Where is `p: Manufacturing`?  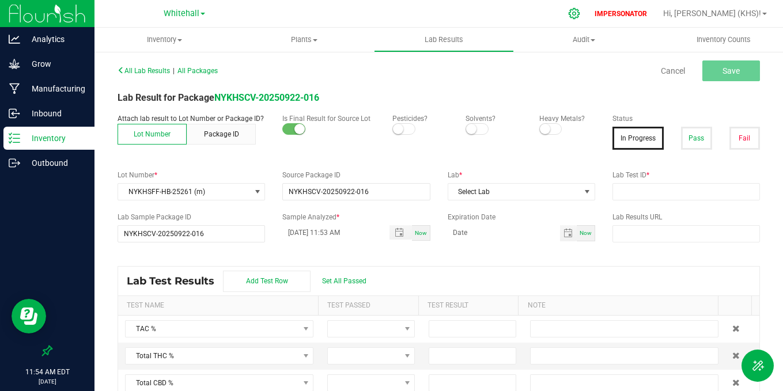 p: Manufacturing is located at coordinates (55, 89).